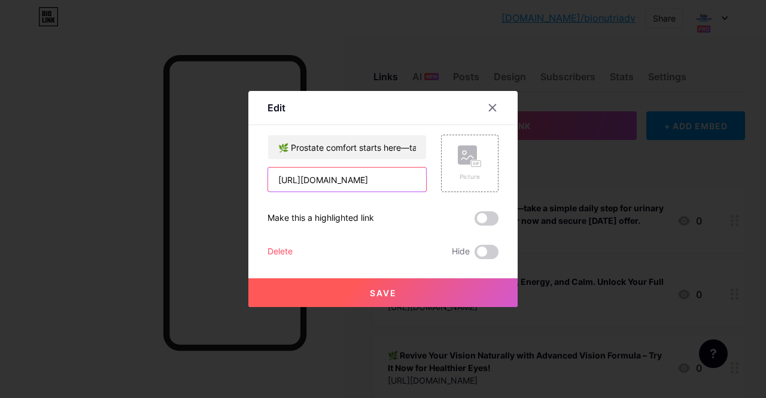  Describe the element at coordinates (383, 293) in the screenshot. I see `span: Save` at that location.